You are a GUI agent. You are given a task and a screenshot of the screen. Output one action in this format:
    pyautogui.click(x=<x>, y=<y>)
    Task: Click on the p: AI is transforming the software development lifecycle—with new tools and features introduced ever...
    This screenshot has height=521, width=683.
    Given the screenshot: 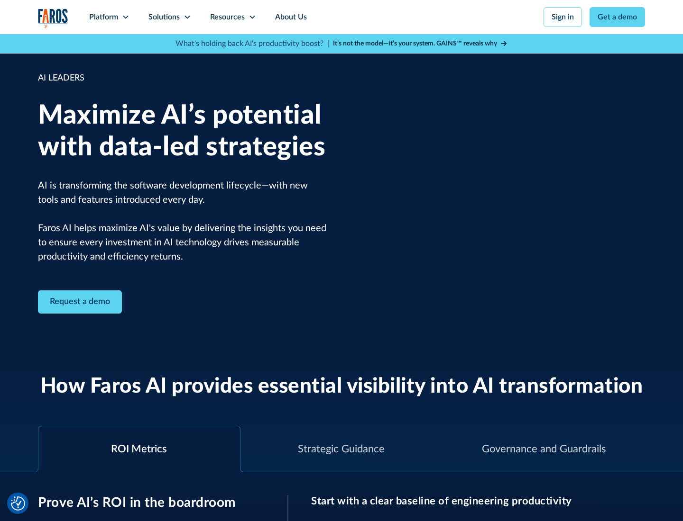 What is the action you would take?
    pyautogui.click(x=182, y=221)
    